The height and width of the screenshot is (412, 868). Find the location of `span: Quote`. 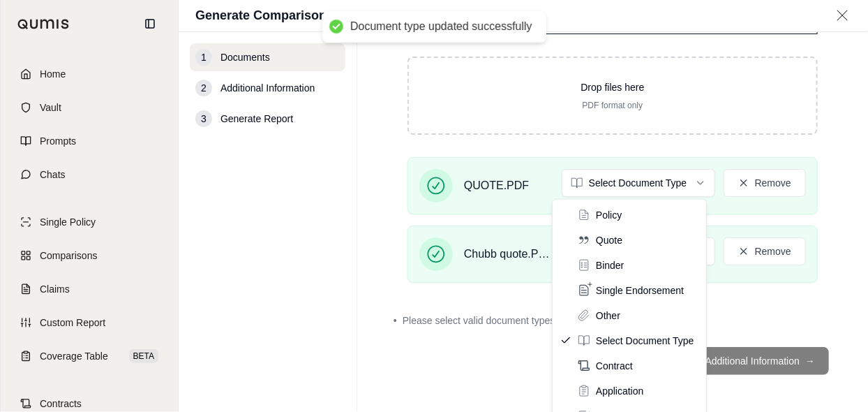

span: Quote is located at coordinates (609, 240).